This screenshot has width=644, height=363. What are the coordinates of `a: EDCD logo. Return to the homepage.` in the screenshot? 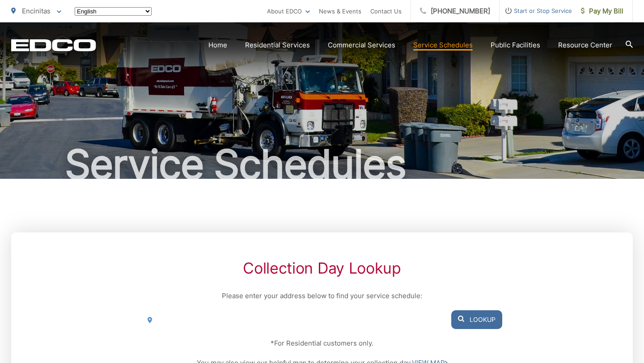 It's located at (54, 45).